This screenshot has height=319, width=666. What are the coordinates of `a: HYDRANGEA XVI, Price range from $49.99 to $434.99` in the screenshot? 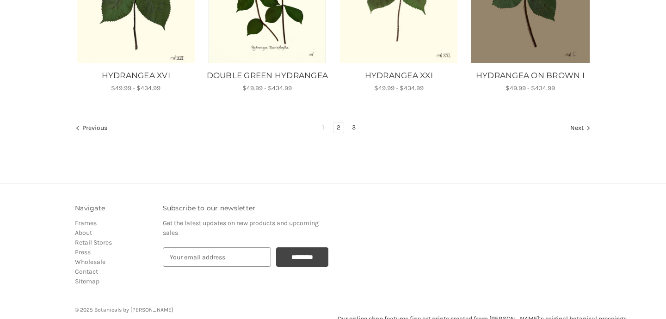 It's located at (136, 76).